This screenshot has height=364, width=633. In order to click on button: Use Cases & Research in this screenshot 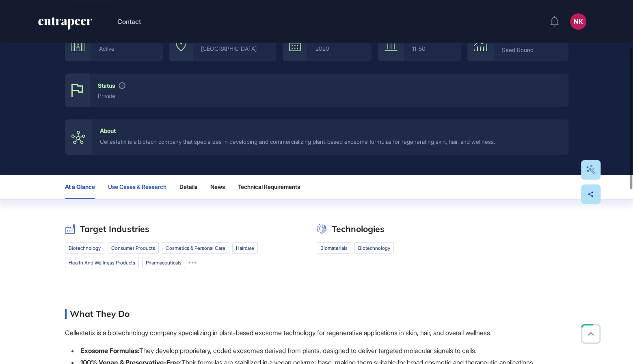, I will do `click(137, 187)`.